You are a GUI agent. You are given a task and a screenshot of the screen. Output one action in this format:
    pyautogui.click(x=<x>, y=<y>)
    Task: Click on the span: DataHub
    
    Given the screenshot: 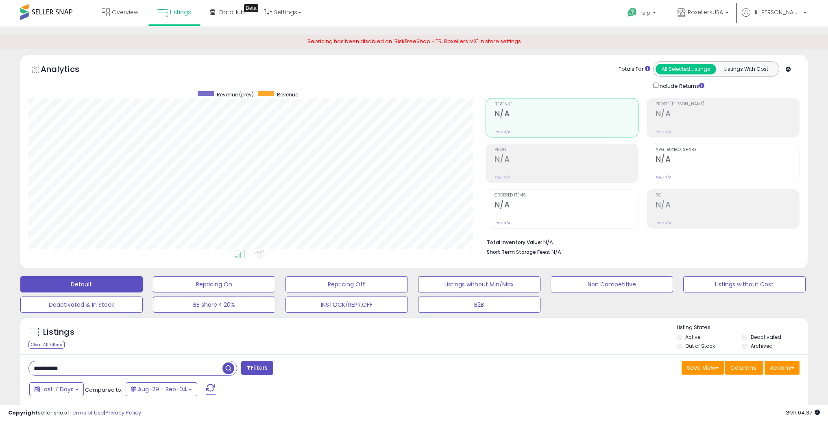 What is the action you would take?
    pyautogui.click(x=232, y=12)
    